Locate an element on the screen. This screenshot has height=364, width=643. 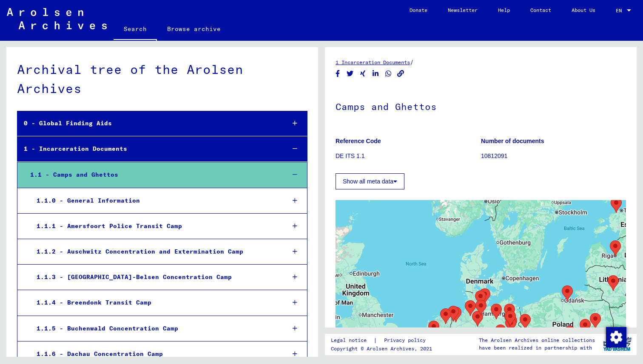
div: Litzmannstadt (Lodz) Ghetto and "Polen-Jugendverwahrlager" /Detention Camp for Polish Juveniles is located at coordinates (570, 334).